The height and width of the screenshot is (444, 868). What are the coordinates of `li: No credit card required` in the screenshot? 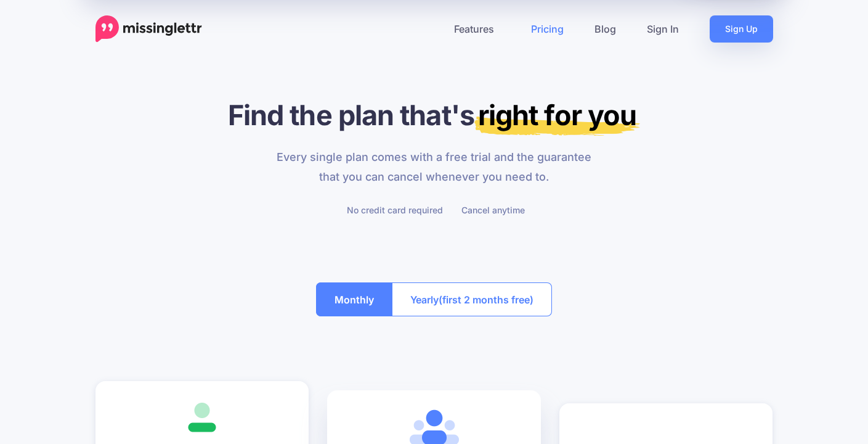 It's located at (393, 210).